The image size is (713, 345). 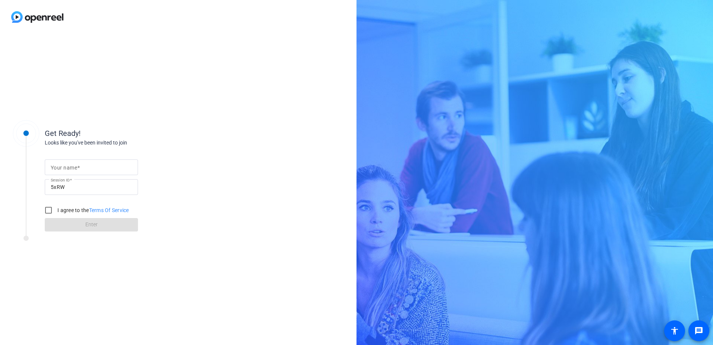 What do you see at coordinates (119, 143) in the screenshot?
I see `div: Looks like you've been invited to join` at bounding box center [119, 143].